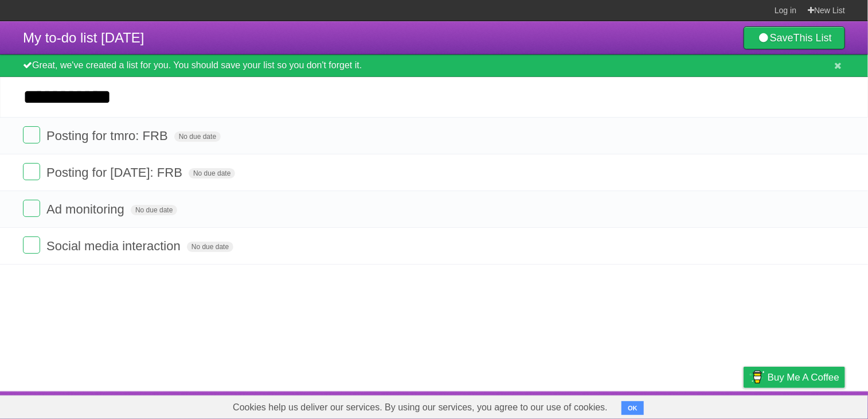 This screenshot has width=868, height=419. Describe the element at coordinates (652, 405) in the screenshot. I see `a: Developers` at that location.